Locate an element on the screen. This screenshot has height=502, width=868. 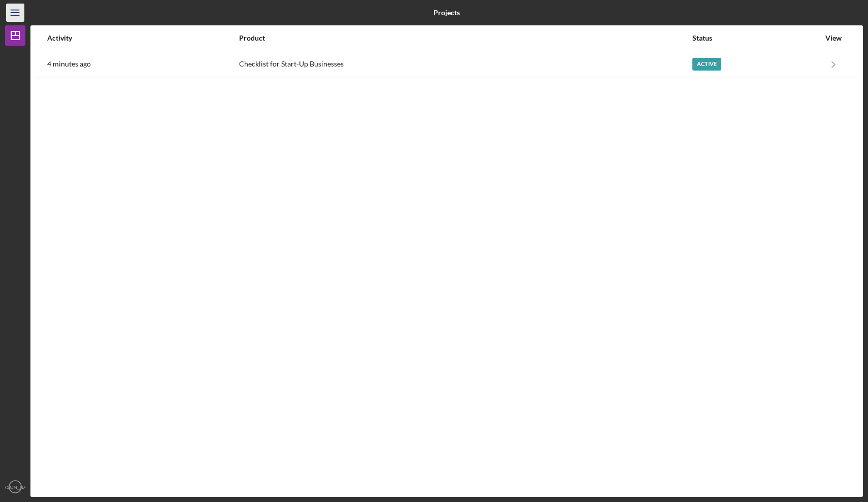
div: Active is located at coordinates (706, 64).